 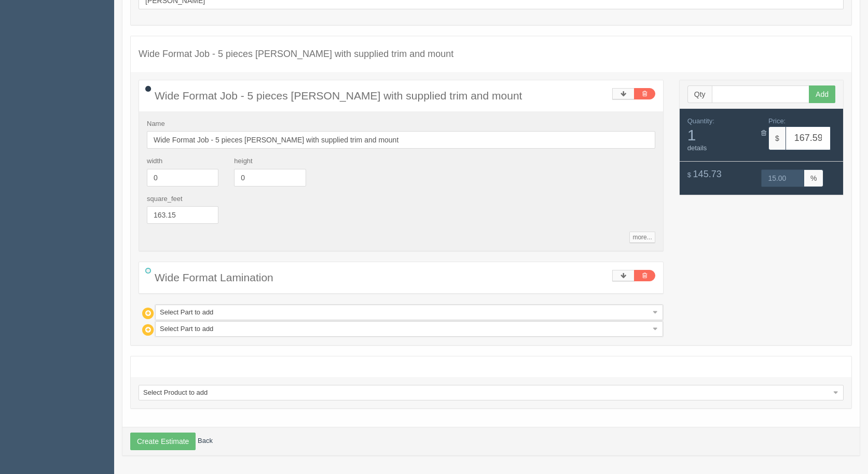 I want to click on span: 145.73, so click(x=707, y=174).